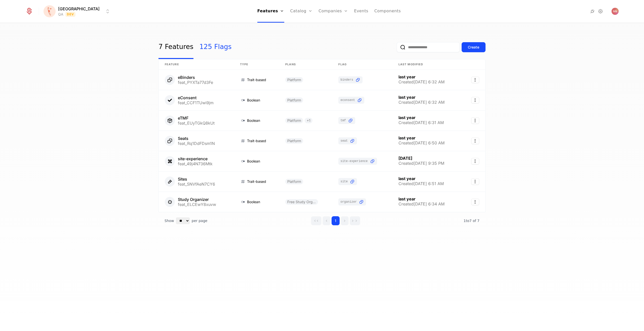 The width and height of the screenshot is (644, 331). Describe the element at coordinates (50, 11) in the screenshot. I see `img: Florence` at that location.